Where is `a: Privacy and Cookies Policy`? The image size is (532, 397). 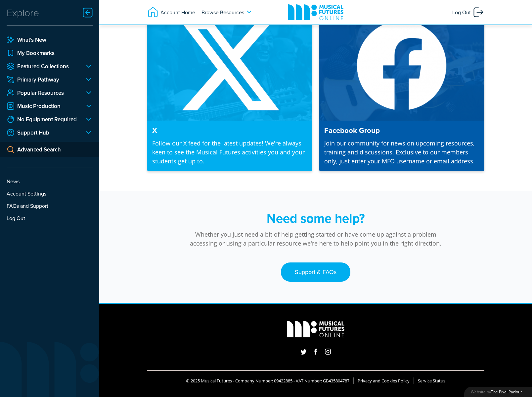
a: Privacy and Cookies Policy is located at coordinates (384, 380).